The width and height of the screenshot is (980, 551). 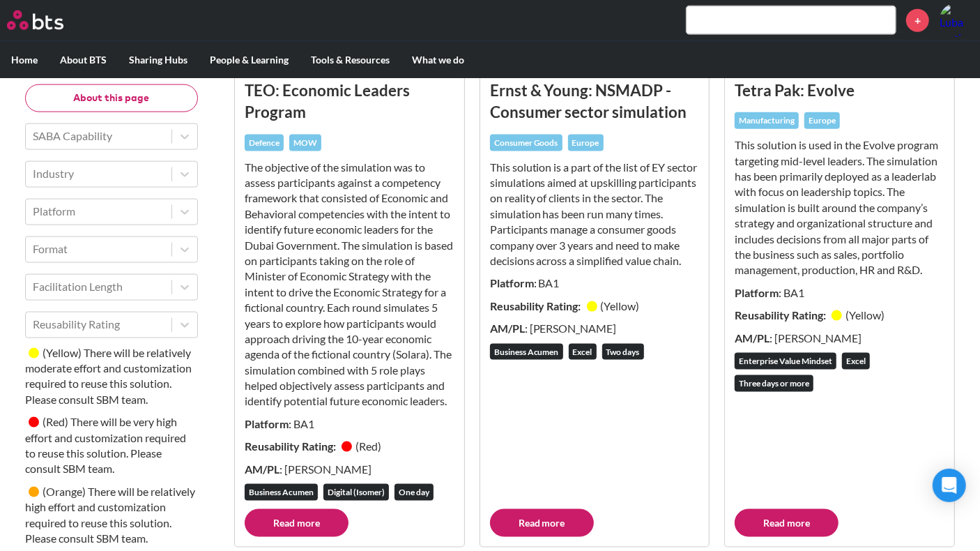 What do you see at coordinates (249, 60) in the screenshot?
I see `label: People & Learning` at bounding box center [249, 60].